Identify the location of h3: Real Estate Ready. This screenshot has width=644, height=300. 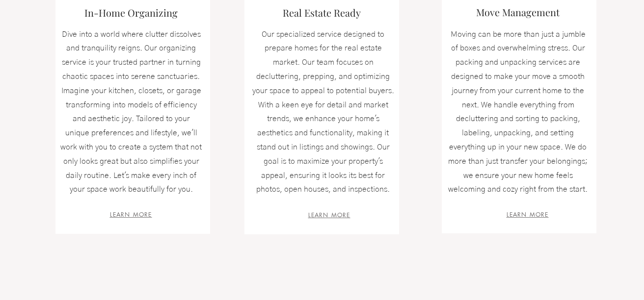
(321, 13).